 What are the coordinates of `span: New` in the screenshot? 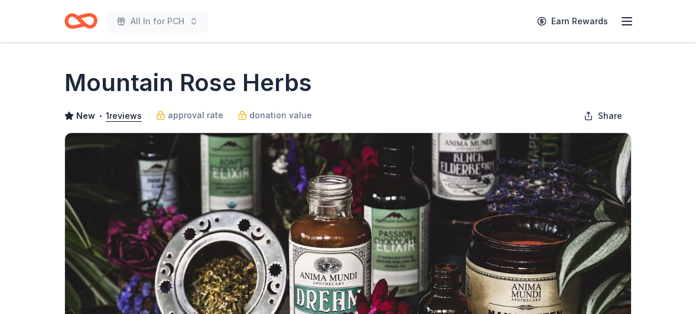 It's located at (86, 116).